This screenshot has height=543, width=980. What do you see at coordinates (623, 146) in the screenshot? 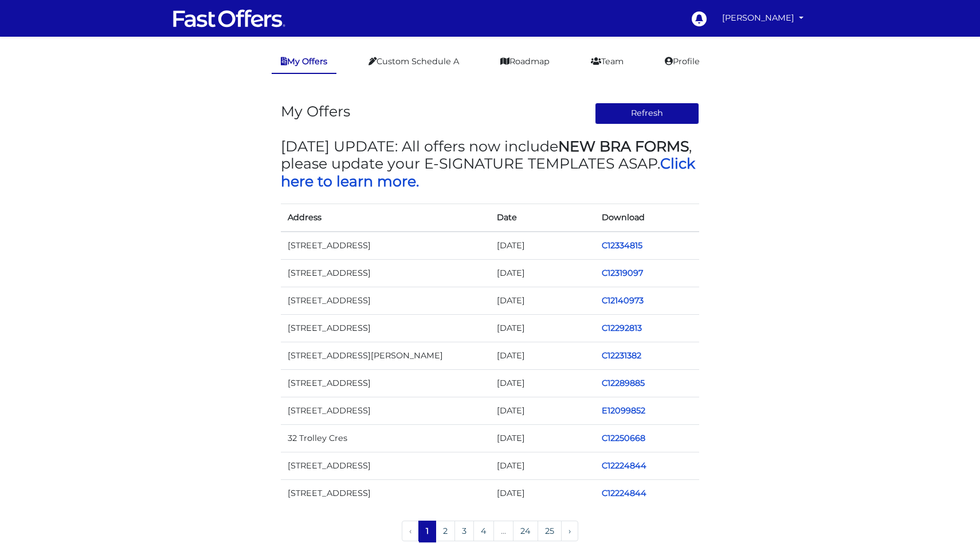
I see `strong: NEW BRA FORMS` at bounding box center [623, 146].